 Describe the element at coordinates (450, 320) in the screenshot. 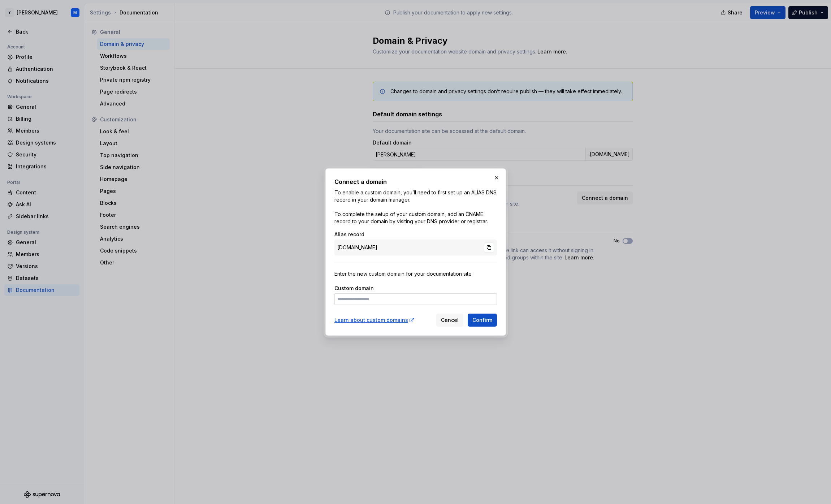

I see `span: Cancel` at that location.